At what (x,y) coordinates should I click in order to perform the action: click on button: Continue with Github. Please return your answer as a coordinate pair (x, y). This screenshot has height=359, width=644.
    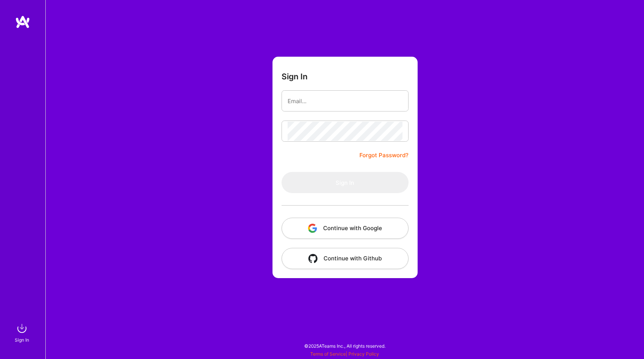
    Looking at the image, I should click on (345, 258).